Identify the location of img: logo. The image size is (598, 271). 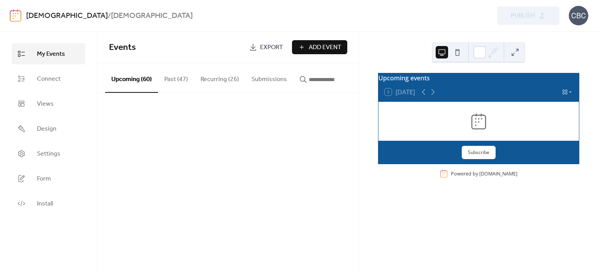
(16, 16).